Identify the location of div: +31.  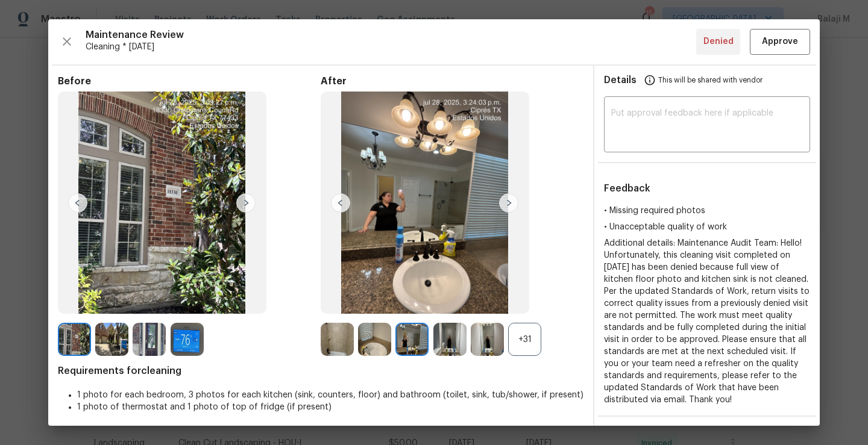
(525, 339).